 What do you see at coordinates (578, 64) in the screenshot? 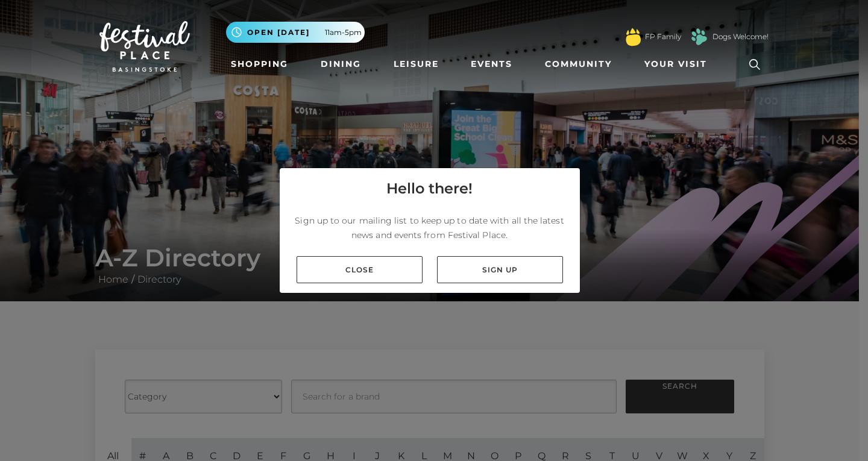
I see `a: Community` at bounding box center [578, 64].